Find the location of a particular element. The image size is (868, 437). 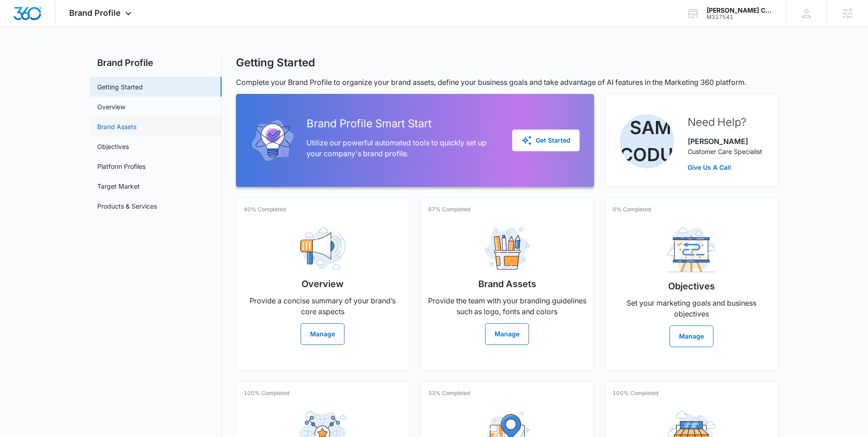

a: 0% CompletedObjectivesSet your marketing goals and business objectivesManage is located at coordinates (692, 284).